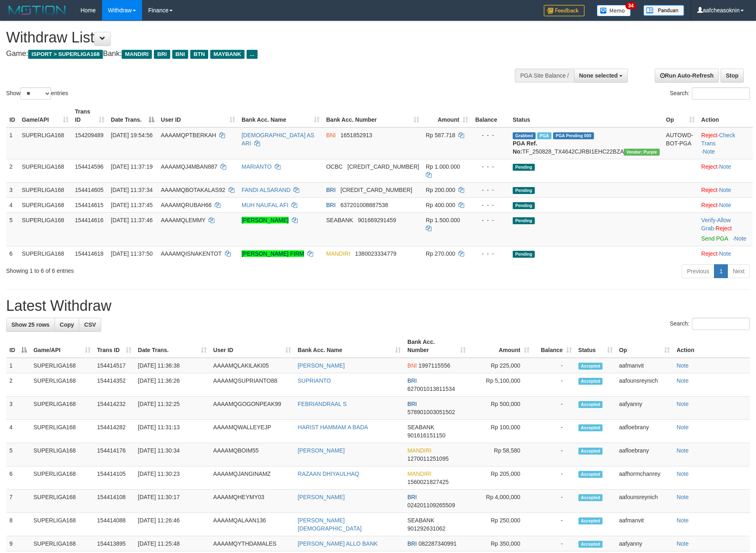 The image size is (756, 553). I want to click on span: MANDIRI, so click(420, 474).